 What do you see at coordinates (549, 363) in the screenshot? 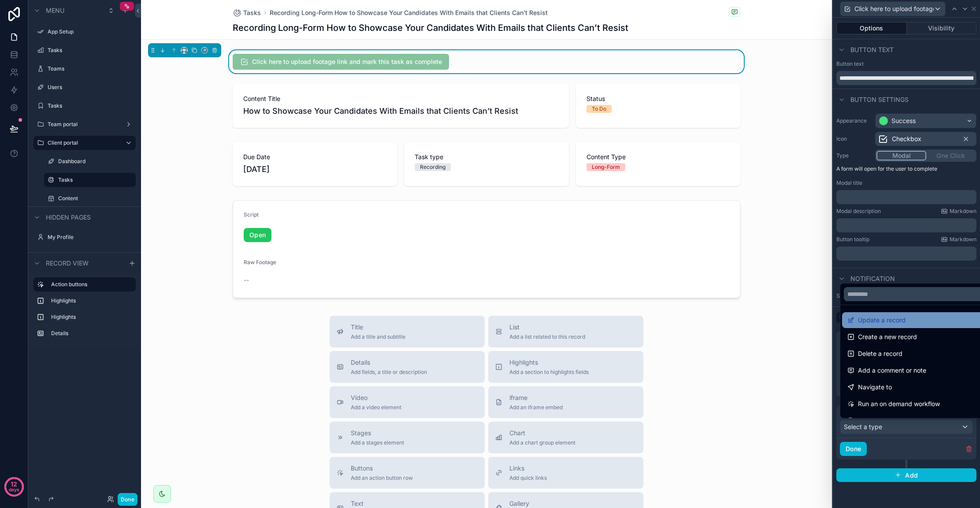
I see `span: Highlights` at bounding box center [549, 363].